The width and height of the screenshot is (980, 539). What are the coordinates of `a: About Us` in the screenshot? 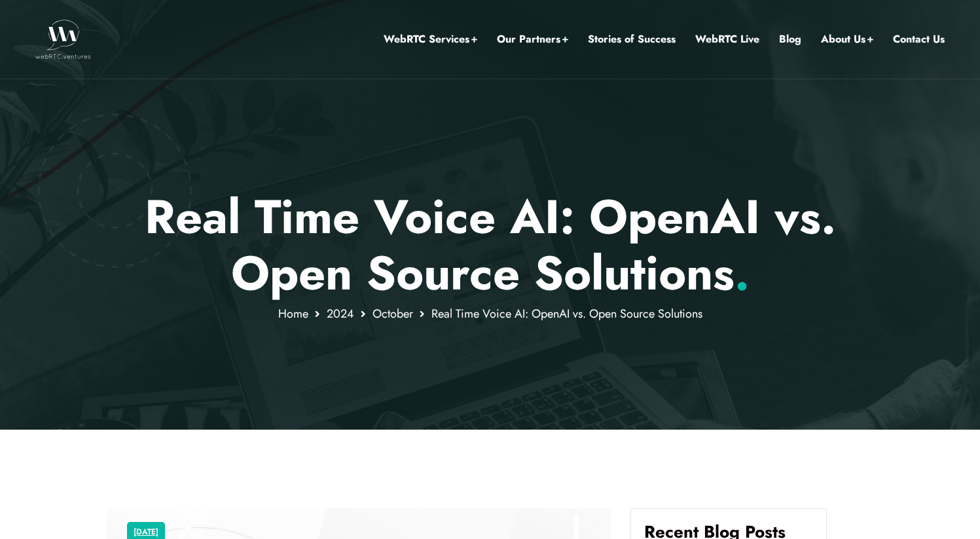 It's located at (847, 39).